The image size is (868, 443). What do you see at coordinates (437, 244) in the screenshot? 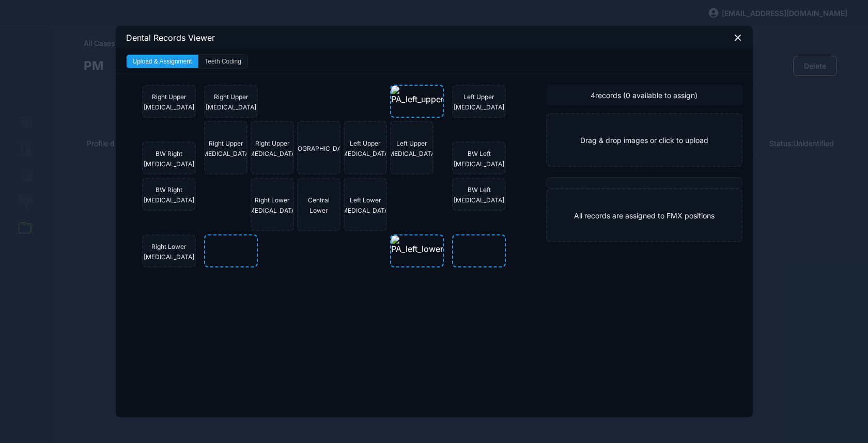
I see `img: PA_left_lower_premolar` at bounding box center [437, 244].